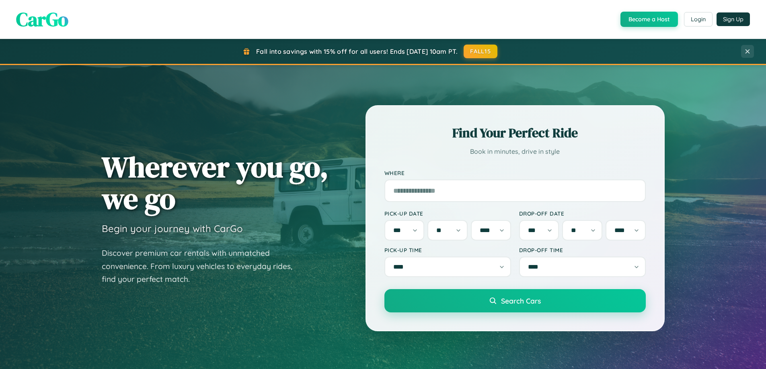  I want to click on button: Sign Up, so click(733, 19).